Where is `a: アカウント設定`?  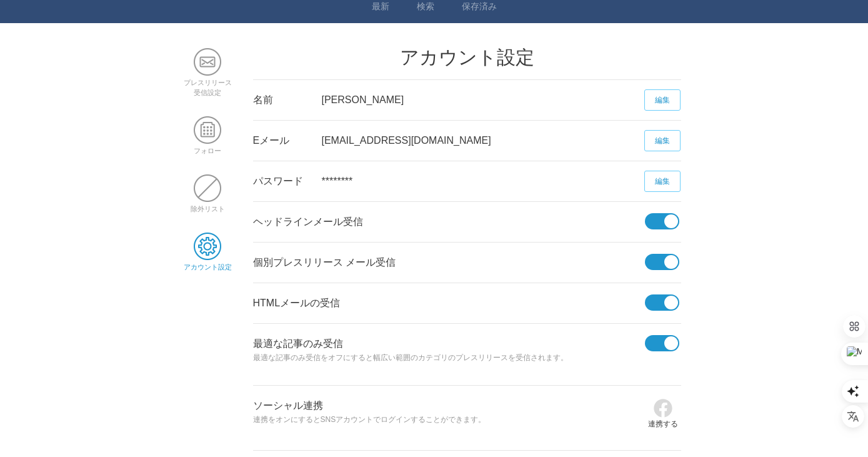
a: アカウント設定 is located at coordinates (207, 261).